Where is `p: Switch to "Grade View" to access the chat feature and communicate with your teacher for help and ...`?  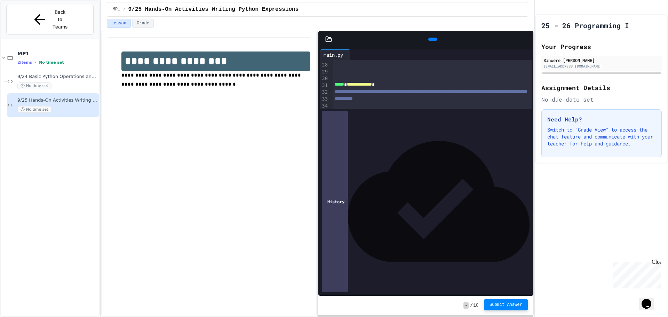
p: Switch to "Grade View" to access the chat feature and communicate with your teacher for help and ... is located at coordinates (601, 137).